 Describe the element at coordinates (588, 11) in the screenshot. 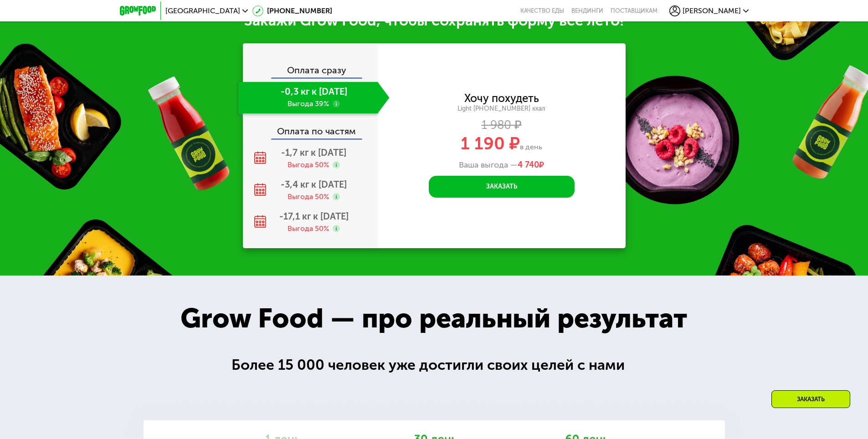

I see `a: Вендинги` at that location.